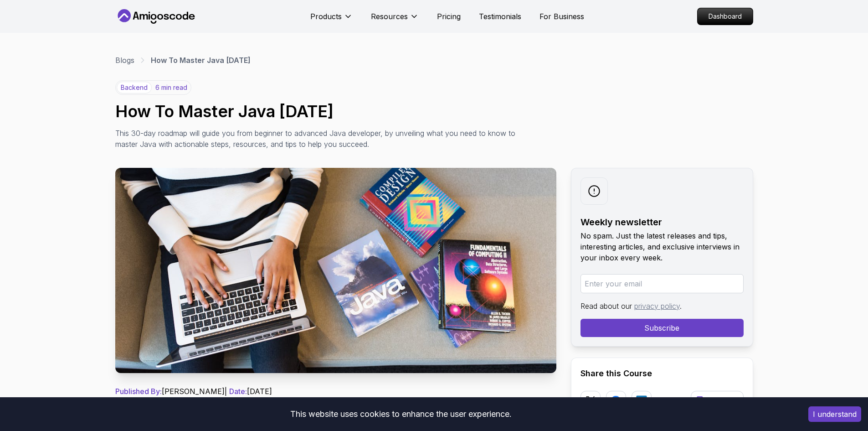  What do you see at coordinates (657, 306) in the screenshot?
I see `a: privacy policy` at bounding box center [657, 306].